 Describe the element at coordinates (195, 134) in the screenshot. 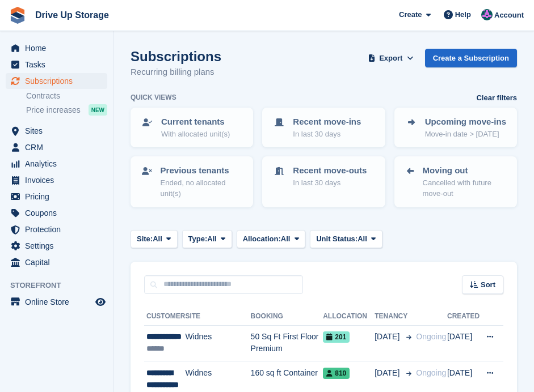

I see `p: With allocated unit(s)` at that location.